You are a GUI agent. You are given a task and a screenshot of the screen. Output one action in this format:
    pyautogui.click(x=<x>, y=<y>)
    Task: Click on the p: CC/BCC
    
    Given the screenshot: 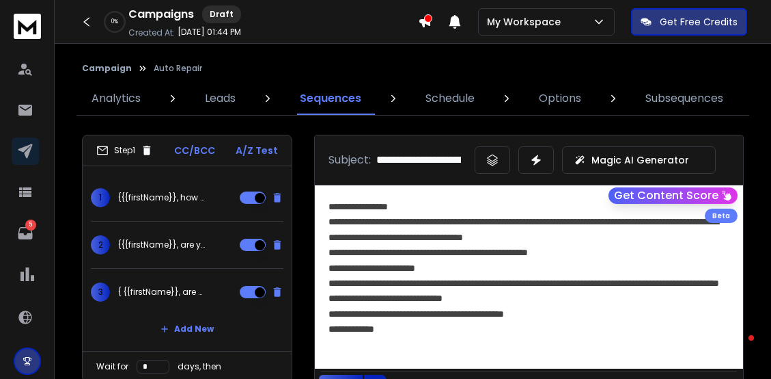 What is the action you would take?
    pyautogui.click(x=195, y=150)
    